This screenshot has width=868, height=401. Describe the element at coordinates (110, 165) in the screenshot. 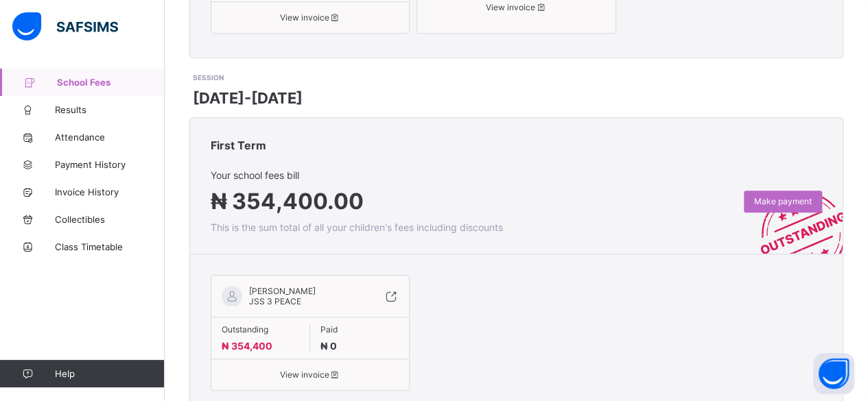

I see `span: Payment History` at that location.